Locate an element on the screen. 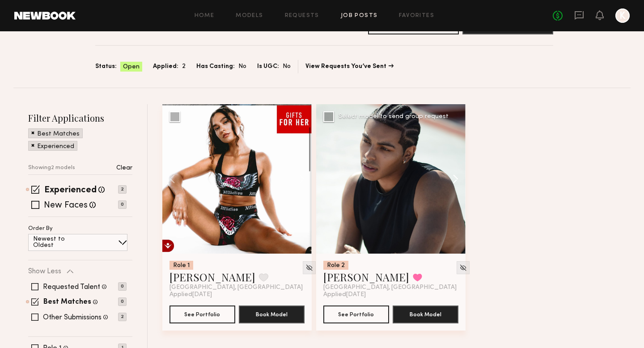 The width and height of the screenshot is (644, 348). h1: Catalo Vitamins is located at coordinates (159, 23).